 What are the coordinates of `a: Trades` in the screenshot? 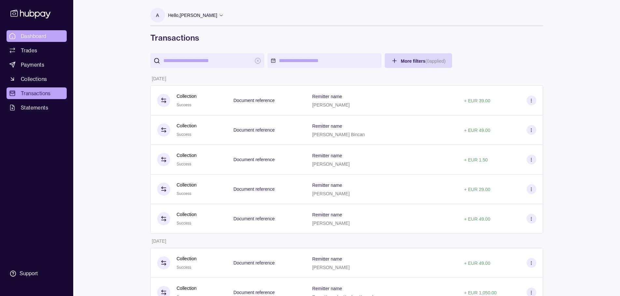 It's located at (36, 50).